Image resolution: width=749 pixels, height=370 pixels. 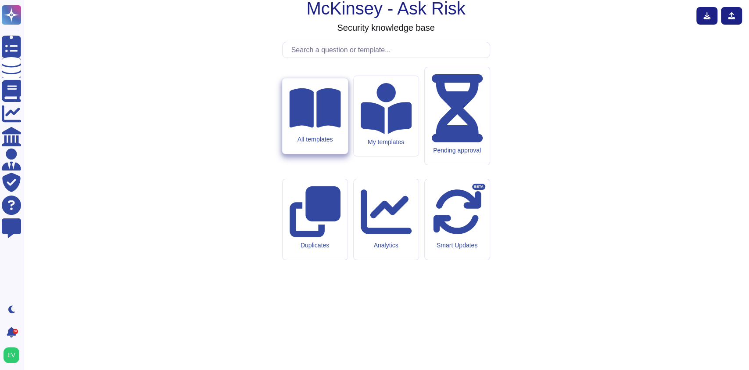 I want to click on div: Duplicates, so click(x=315, y=245).